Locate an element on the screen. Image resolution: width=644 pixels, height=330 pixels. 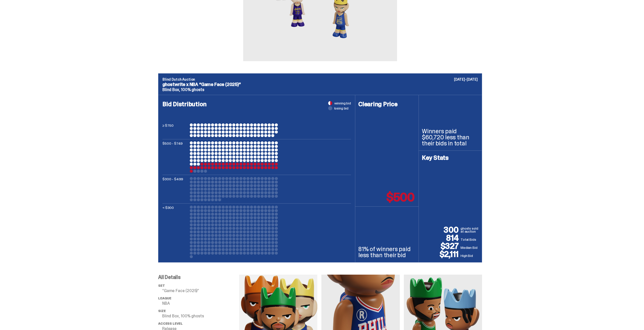
span: Size is located at coordinates (162, 310).